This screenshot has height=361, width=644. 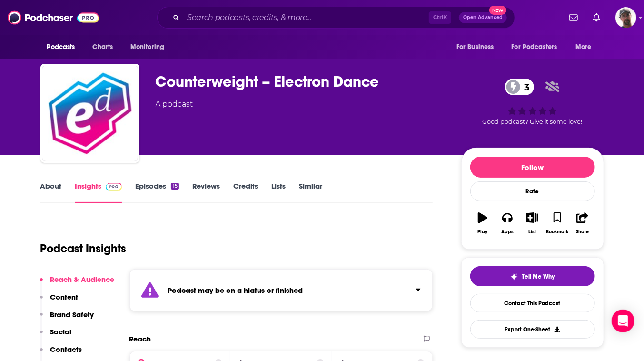 I want to click on div: Share, so click(x=582, y=232).